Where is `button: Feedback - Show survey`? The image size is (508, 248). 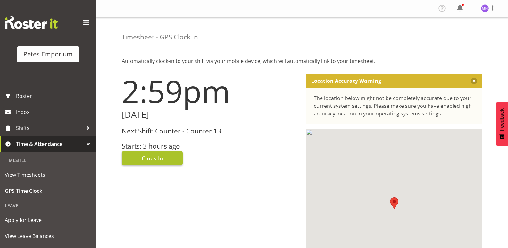 button: Feedback - Show survey is located at coordinates (502, 124).